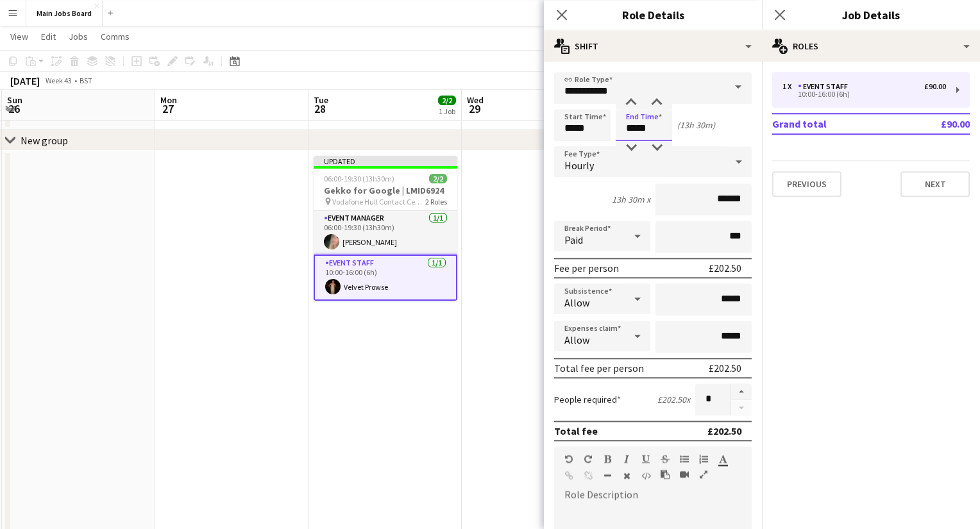  What do you see at coordinates (665, 475) in the screenshot?
I see `button: Paste as plain text` at bounding box center [665, 475].